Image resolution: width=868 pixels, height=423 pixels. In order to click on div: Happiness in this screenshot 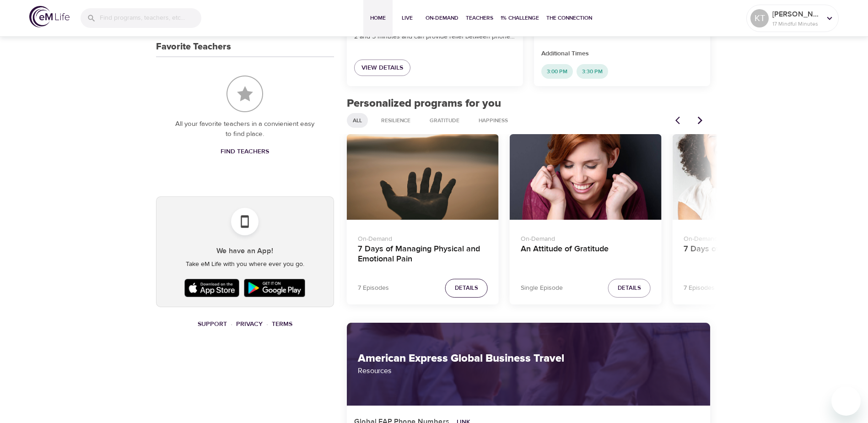, I will do `click(493, 121)`.